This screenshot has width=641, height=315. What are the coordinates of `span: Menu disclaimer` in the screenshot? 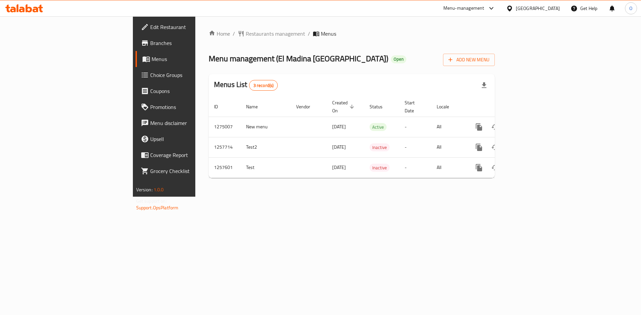 It's located at (192, 123).